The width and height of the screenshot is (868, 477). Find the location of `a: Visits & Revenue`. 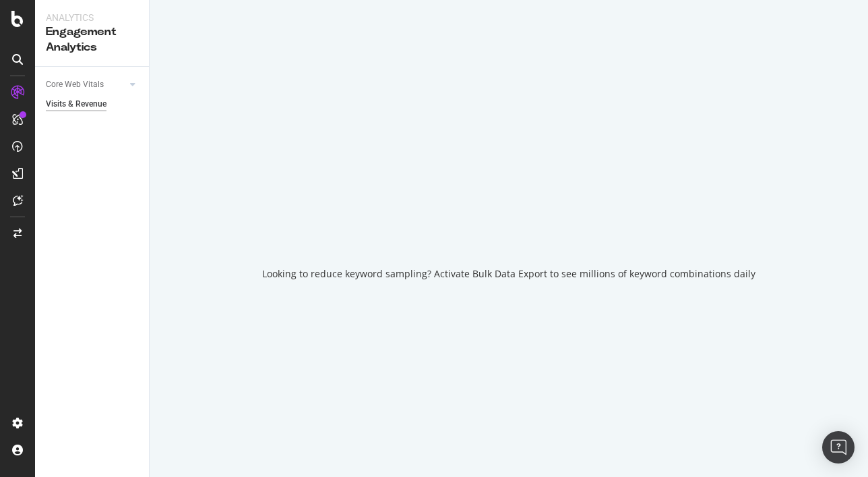

a: Visits & Revenue is located at coordinates (93, 104).